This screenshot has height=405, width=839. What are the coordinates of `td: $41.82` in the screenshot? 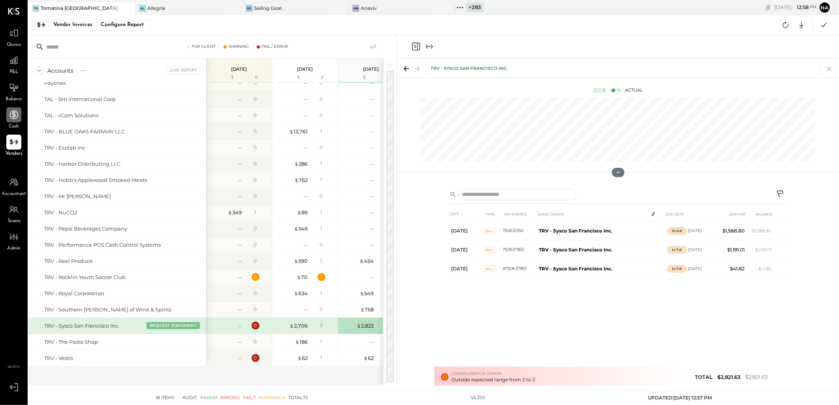 It's located at (733, 269).